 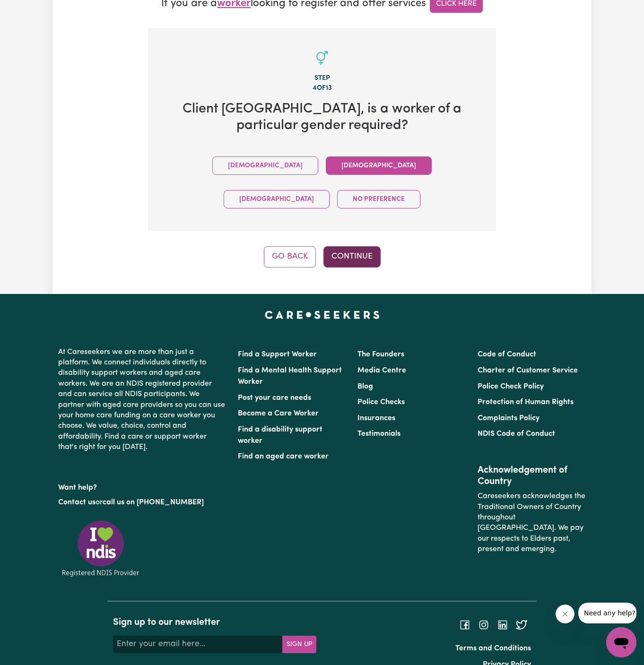 What do you see at coordinates (507, 354) in the screenshot?
I see `a: Code of Conduct` at bounding box center [507, 354].